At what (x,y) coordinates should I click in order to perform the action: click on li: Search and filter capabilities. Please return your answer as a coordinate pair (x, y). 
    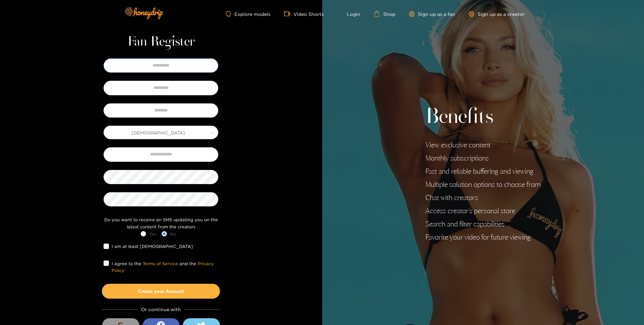
    Looking at the image, I should click on (483, 224).